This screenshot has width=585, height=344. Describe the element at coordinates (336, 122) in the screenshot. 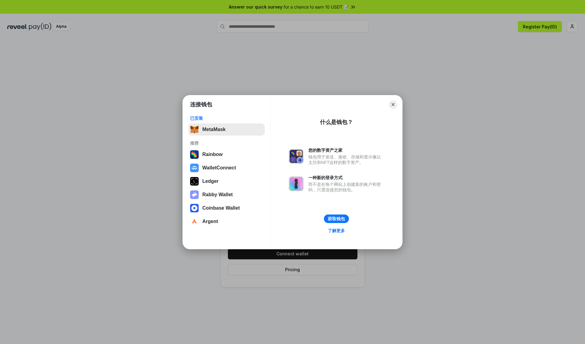

I see `div: 什么是钱包？` at that location.